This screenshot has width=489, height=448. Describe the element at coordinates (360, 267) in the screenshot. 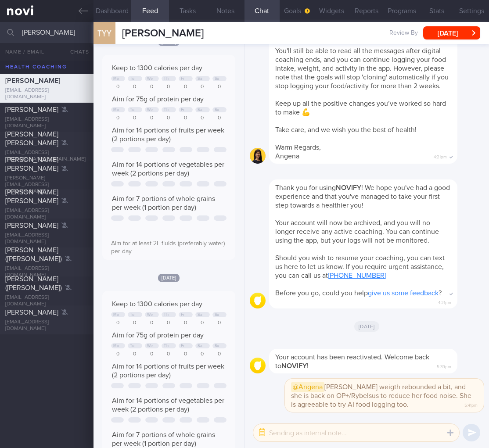

I see `span: Should you wish to resume your coaching, you can text us here to let us know. If you require urge...` at that location.